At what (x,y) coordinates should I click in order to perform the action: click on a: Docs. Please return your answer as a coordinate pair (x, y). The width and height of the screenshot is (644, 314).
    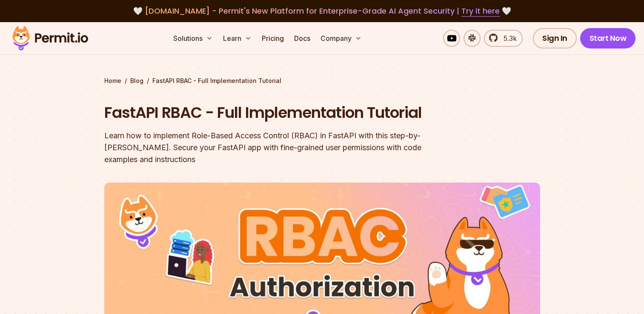
    Looking at the image, I should click on (302, 38).